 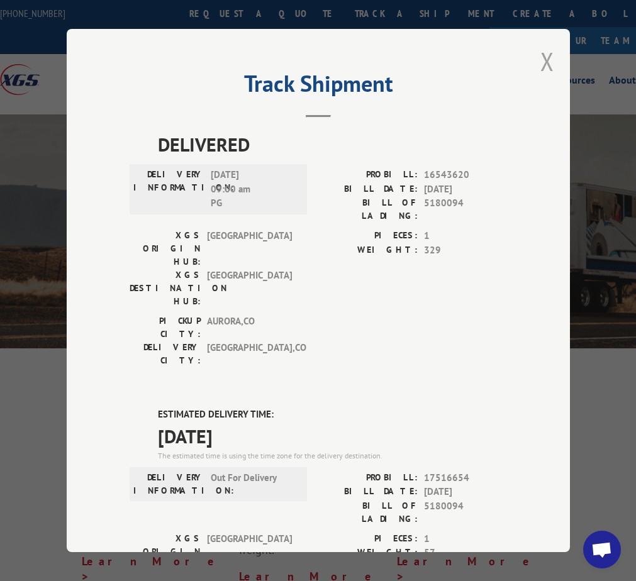 I want to click on label: XGS DESTINATION HUB:, so click(x=165, y=288).